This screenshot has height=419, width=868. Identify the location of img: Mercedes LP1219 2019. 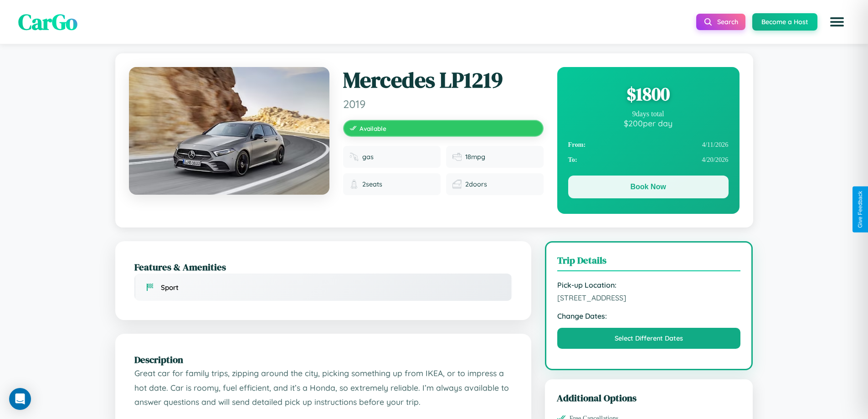
(229, 131).